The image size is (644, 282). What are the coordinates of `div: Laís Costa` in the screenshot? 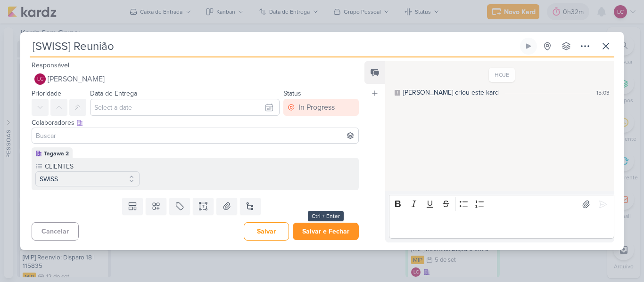 It's located at (40, 79).